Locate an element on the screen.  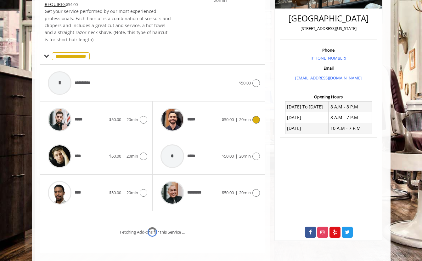
td: 8 A.M - 7 P.M is located at coordinates (350, 117).